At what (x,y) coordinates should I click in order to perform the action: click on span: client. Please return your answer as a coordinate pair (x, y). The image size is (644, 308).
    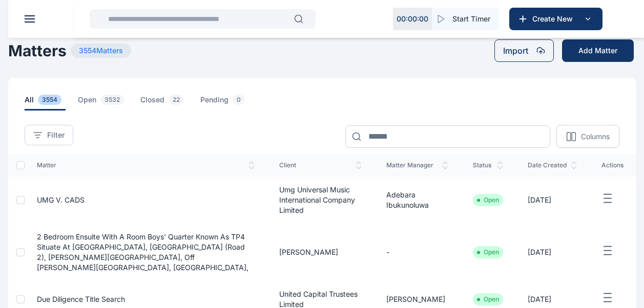
    Looking at the image, I should click on (320, 165).